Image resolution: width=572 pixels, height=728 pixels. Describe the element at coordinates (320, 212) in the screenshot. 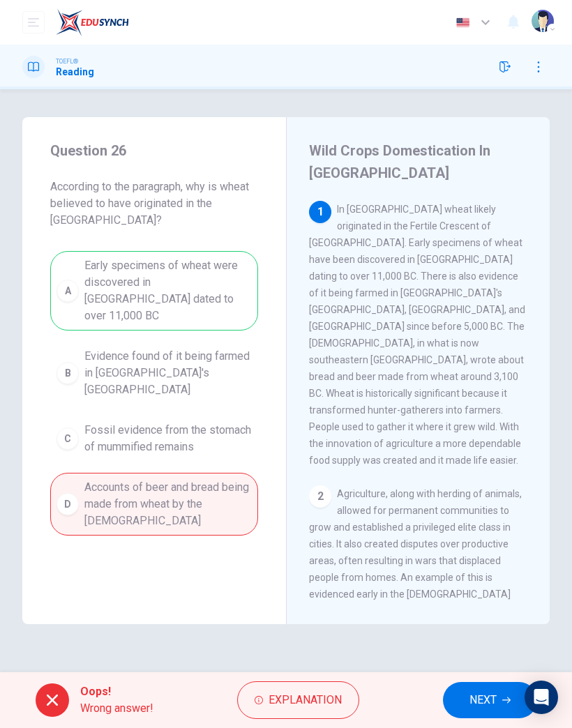

I see `div: 1` at that location.